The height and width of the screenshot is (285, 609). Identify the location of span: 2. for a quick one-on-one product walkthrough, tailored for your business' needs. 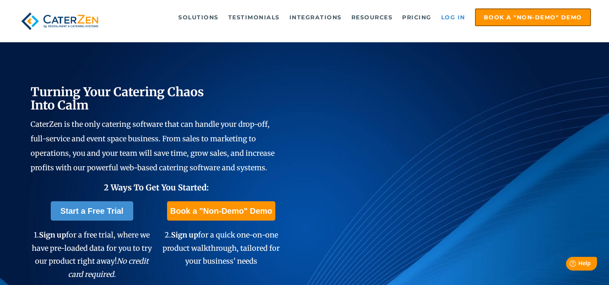
(221, 248).